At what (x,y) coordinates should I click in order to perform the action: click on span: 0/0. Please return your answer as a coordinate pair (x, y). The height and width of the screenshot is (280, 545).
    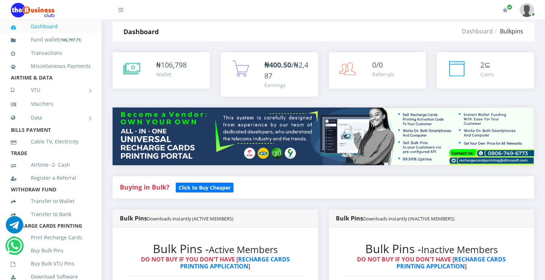
    Looking at the image, I should click on (378, 65).